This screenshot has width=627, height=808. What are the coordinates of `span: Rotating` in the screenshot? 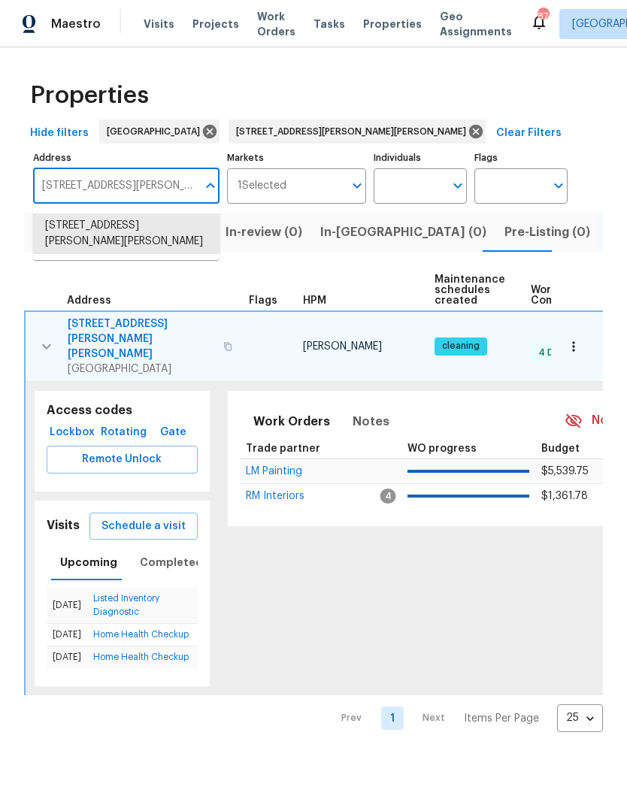 It's located at (123, 432).